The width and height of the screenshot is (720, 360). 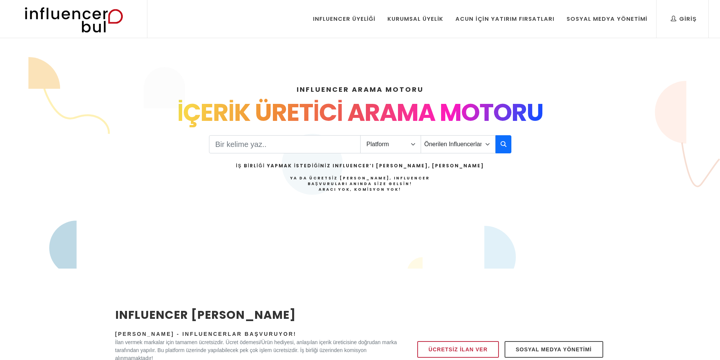 I want to click on div: Acun İçin Yatırım Fırsatları, so click(x=505, y=19).